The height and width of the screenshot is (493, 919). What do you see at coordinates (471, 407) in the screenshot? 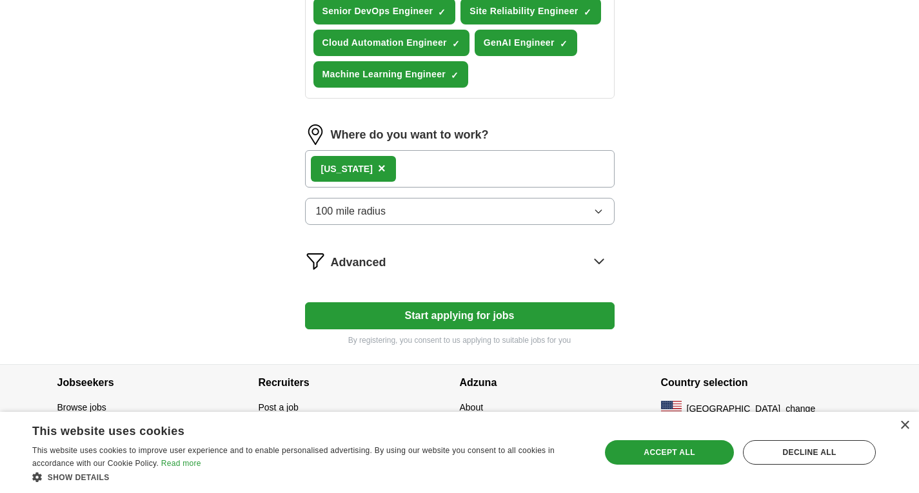
I see `a: About` at bounding box center [471, 407].